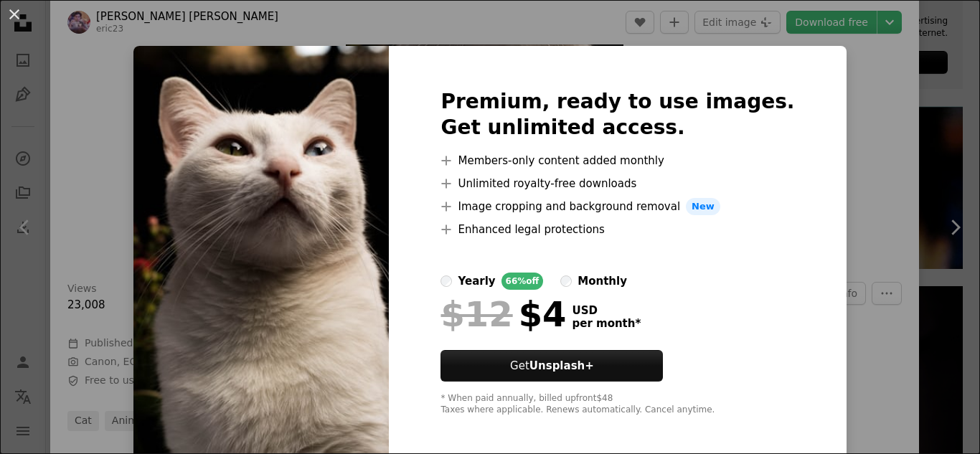  What do you see at coordinates (552, 365) in the screenshot?
I see `button: GetUnsplash+` at bounding box center [552, 365].